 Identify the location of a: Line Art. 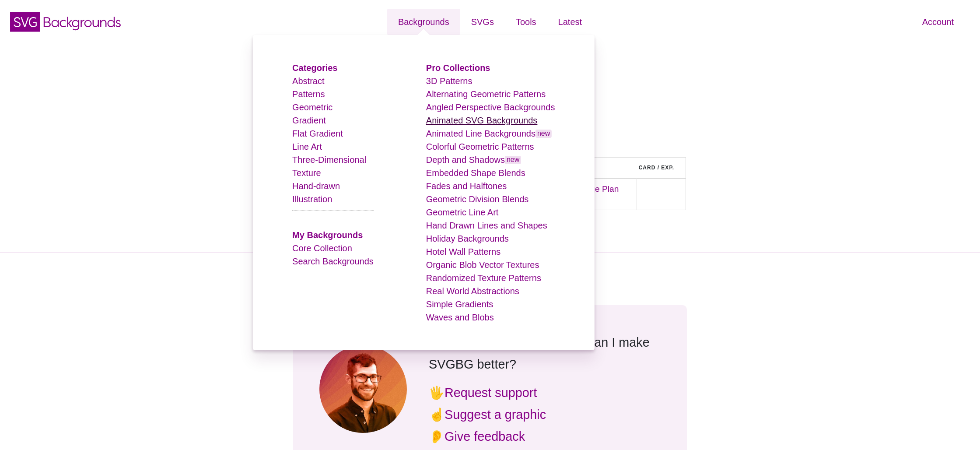
(307, 146).